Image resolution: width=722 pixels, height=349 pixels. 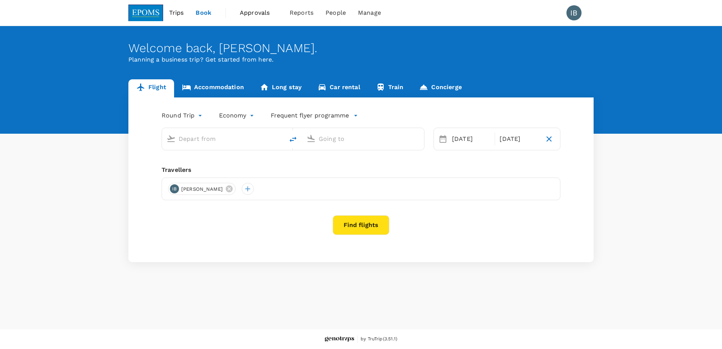 What do you see at coordinates (223, 139) in the screenshot?
I see `input: Depart from` at bounding box center [223, 139].